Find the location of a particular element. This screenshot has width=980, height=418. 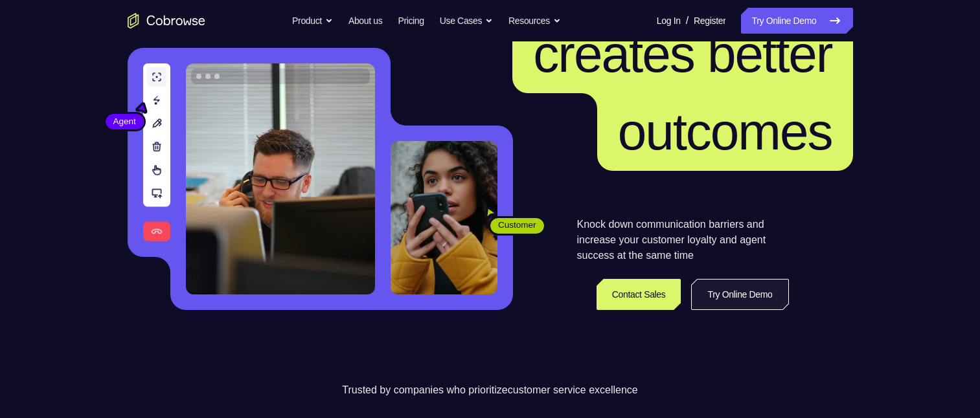

a: About us is located at coordinates (365, 21).